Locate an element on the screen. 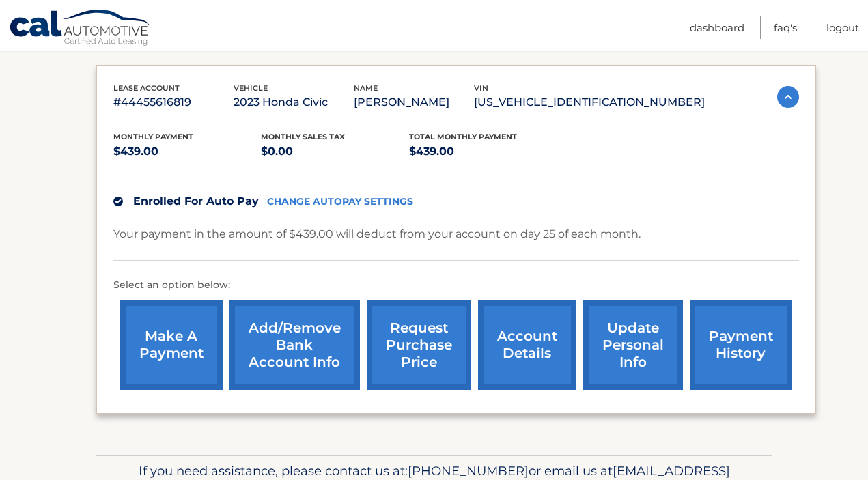 This screenshot has width=868, height=480. a: Logout is located at coordinates (842, 27).